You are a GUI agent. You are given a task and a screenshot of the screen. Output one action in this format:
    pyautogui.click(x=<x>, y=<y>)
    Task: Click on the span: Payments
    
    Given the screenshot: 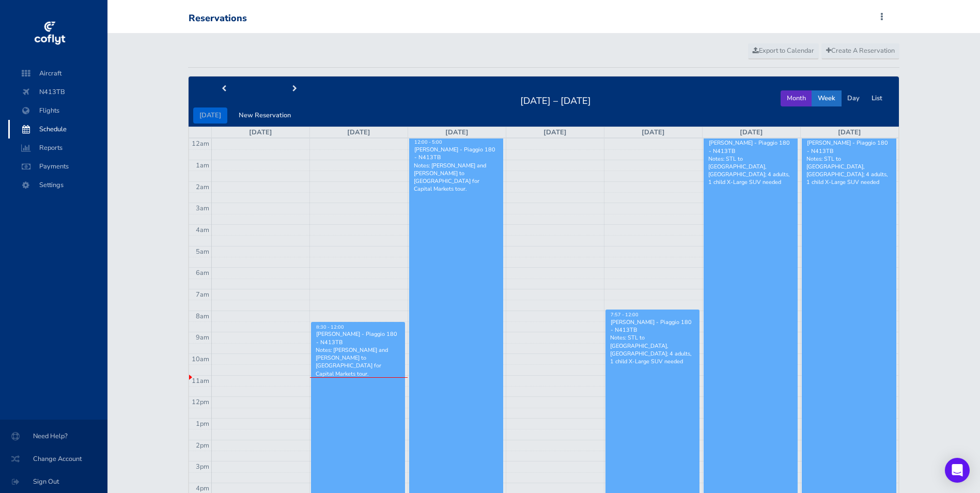 What is the action you would take?
    pyautogui.click(x=58, y=166)
    